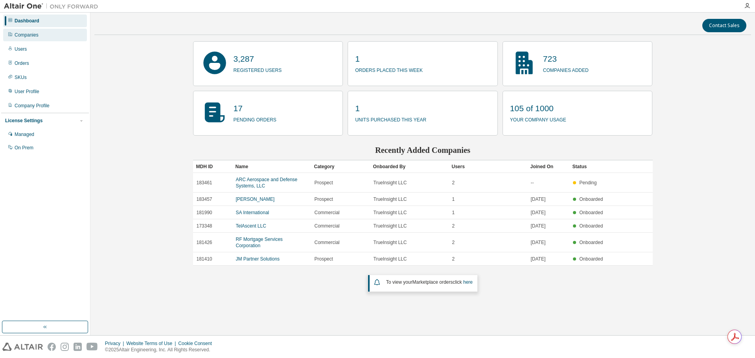 Image resolution: width=755 pixels, height=358 pixels. Describe the element at coordinates (27, 21) in the screenshot. I see `div: Dashboard` at that location.